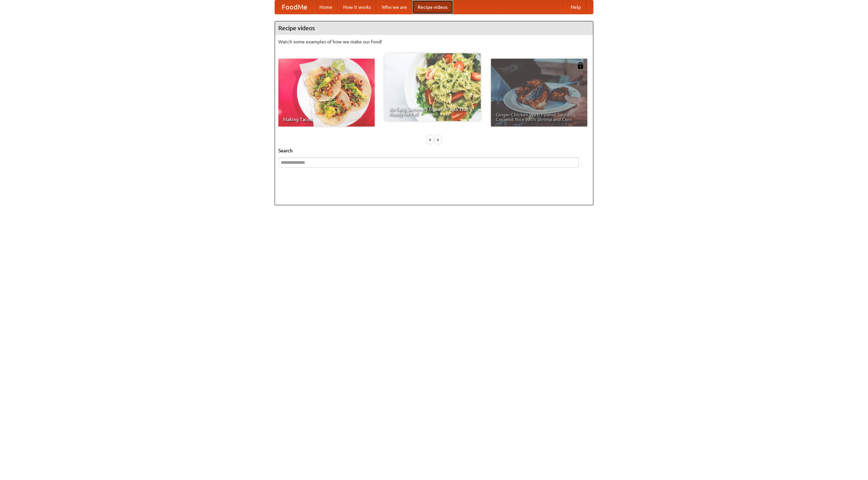  I want to click on h4: Recipe videos, so click(434, 28).